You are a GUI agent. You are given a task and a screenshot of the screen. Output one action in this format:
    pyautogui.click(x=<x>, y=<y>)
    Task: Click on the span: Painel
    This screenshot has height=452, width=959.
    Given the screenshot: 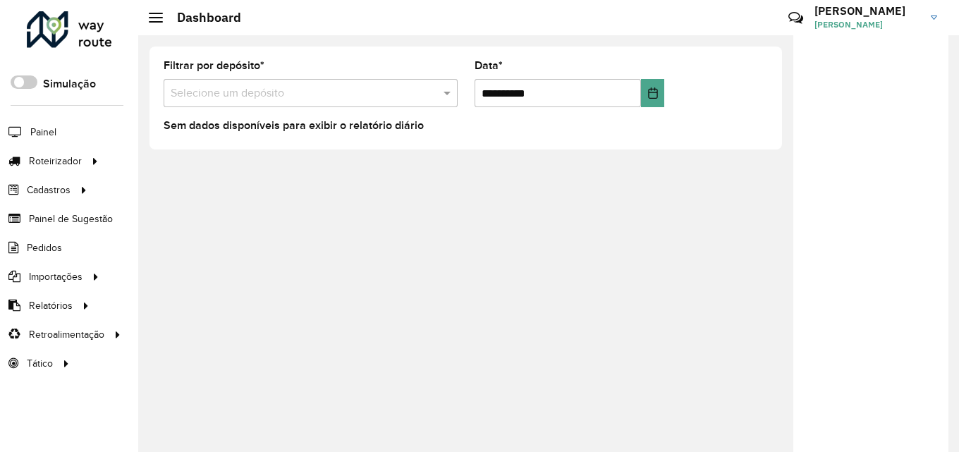 What is the action you would take?
    pyautogui.click(x=43, y=132)
    